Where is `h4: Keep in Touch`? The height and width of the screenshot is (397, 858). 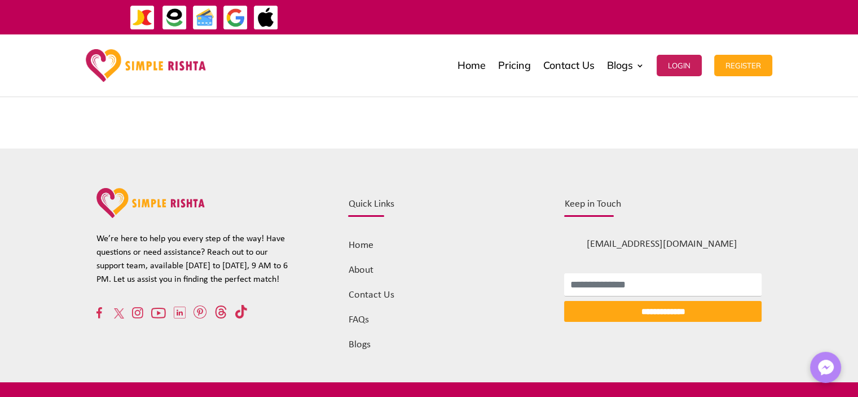 h4: Keep in Touch is located at coordinates (663, 207).